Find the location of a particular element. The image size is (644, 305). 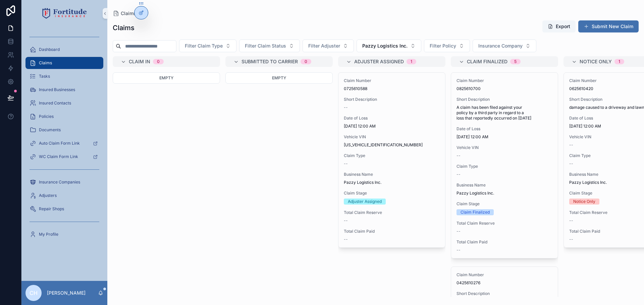

span: Documents is located at coordinates (50, 130).